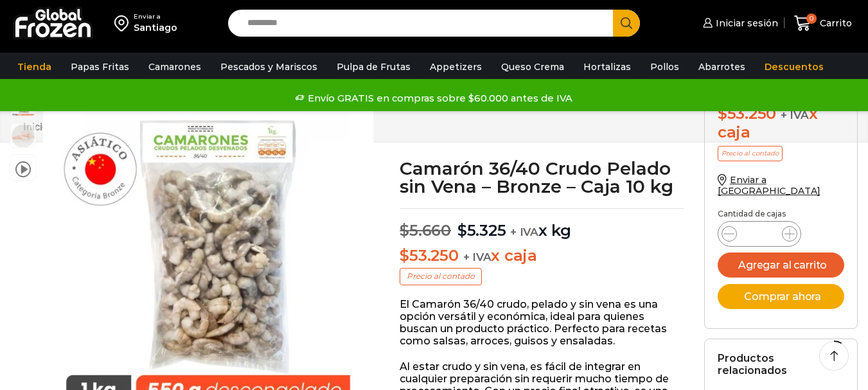  I want to click on bdi: 5.325, so click(481, 230).